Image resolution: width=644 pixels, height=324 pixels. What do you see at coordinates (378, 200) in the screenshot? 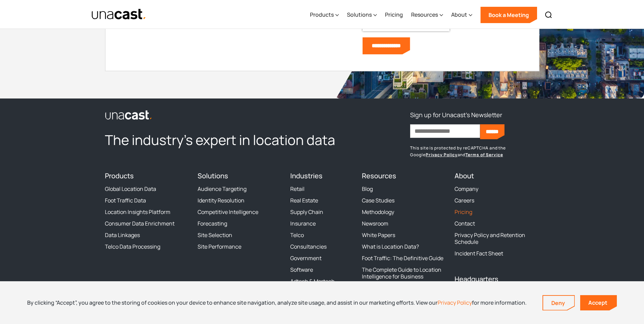
I see `a: Case Studies` at bounding box center [378, 200].